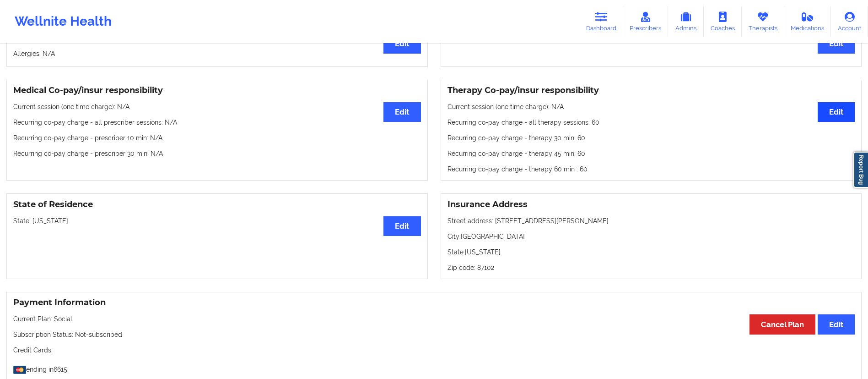 This screenshot has width=868, height=379. Describe the element at coordinates (849, 22) in the screenshot. I see `a: Account` at that location.